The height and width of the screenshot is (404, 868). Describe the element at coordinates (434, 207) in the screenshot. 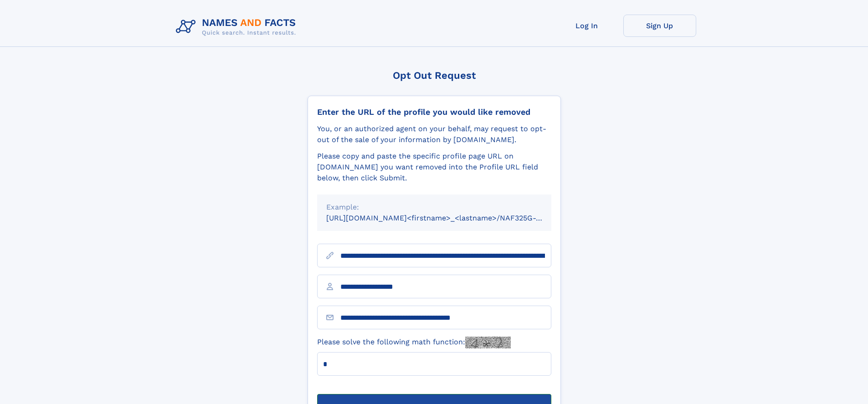

I see `div: Example:` at that location.